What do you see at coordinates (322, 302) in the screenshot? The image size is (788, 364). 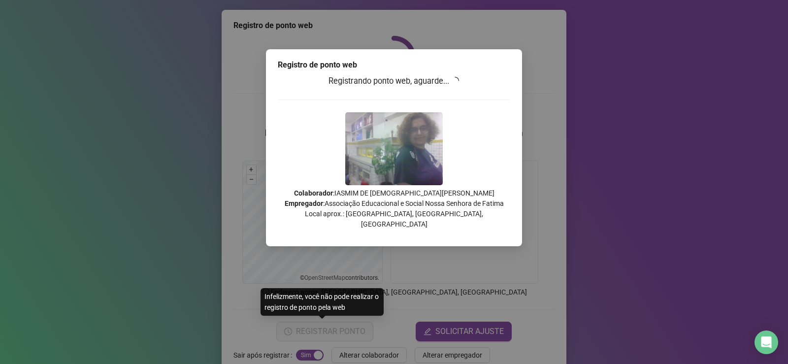 I see `div: Infelizmente, você não pode realizar o registro de ponto pela web` at bounding box center [322, 302].